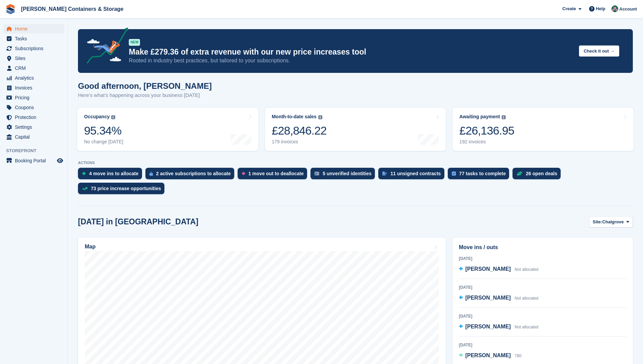 The image size is (643, 364). Describe the element at coordinates (479, 116) in the screenshot. I see `div: Awaiting payment` at that location.